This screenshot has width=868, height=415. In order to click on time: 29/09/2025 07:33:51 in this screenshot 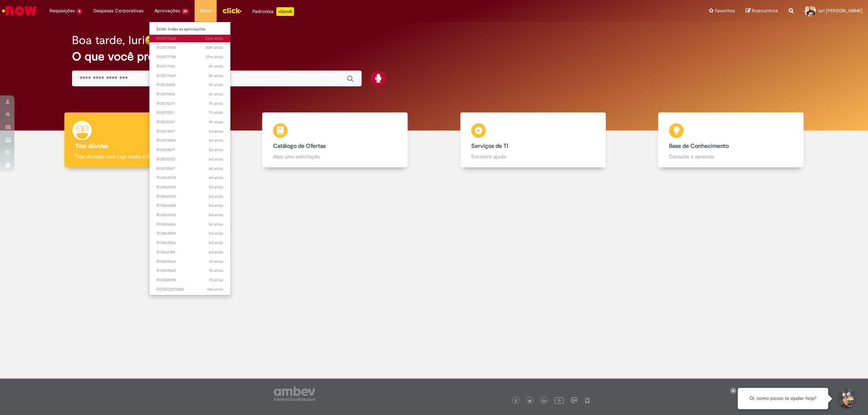, I will do `click(216, 122)`.